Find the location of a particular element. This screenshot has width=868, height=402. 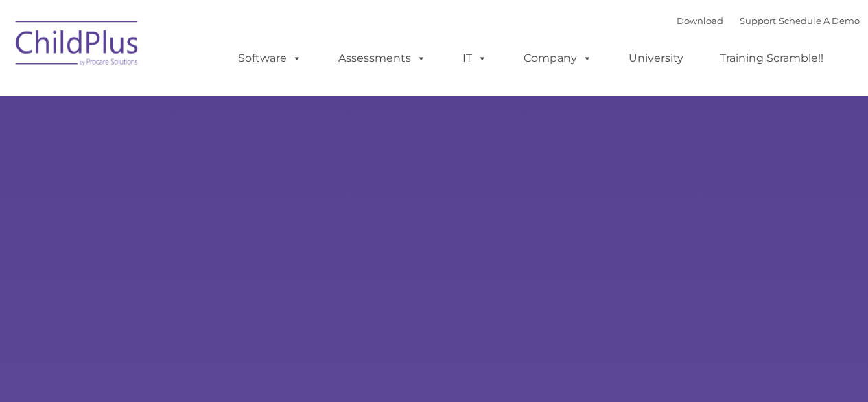

a: Schedule A Demo is located at coordinates (819, 20).